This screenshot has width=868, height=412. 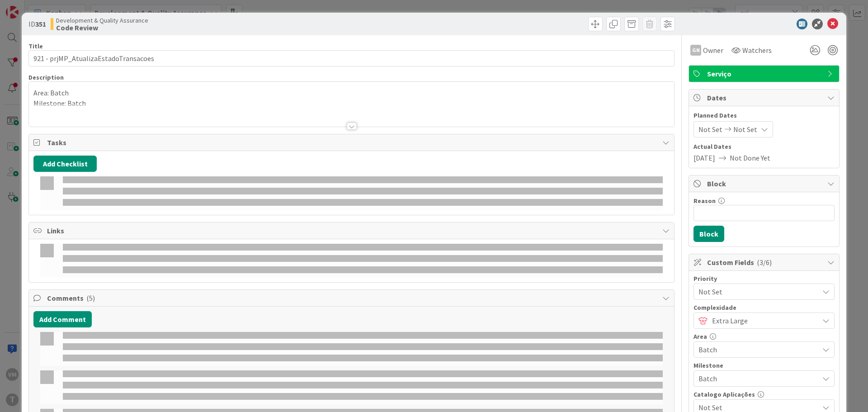 I want to click on input: type card name here..., so click(x=351, y=58).